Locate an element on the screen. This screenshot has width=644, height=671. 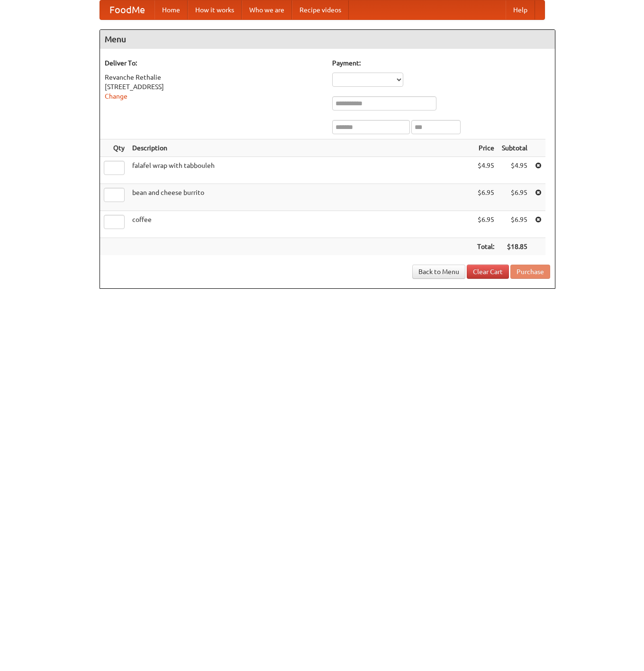
a: FoodMe is located at coordinates (127, 10).